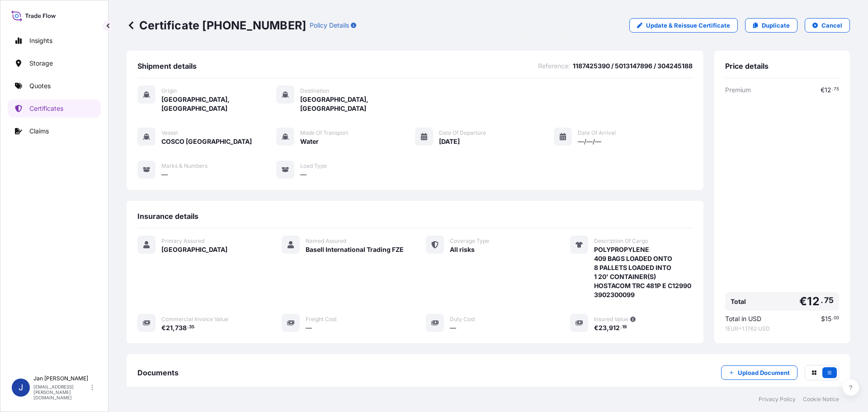 The width and height of the screenshot is (868, 412). Describe the element at coordinates (354, 250) in the screenshot. I see `span: Basell International Trading FZE` at that location.